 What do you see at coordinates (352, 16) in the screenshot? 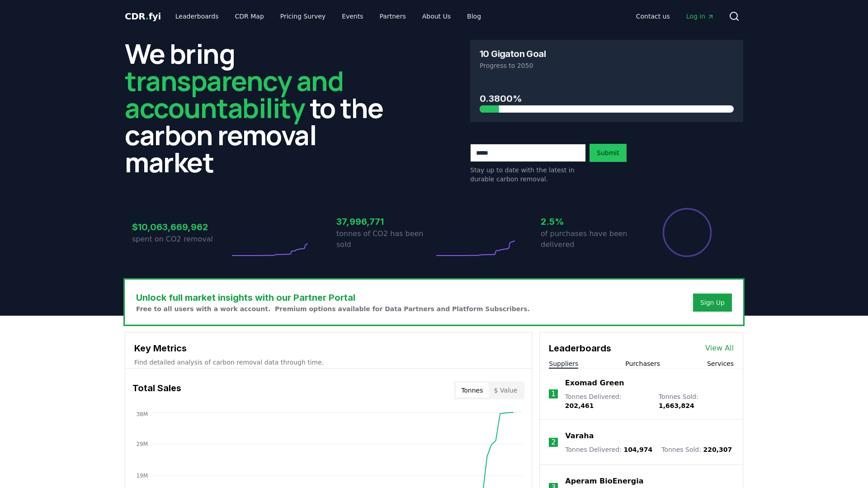
I see `a: Events` at bounding box center [352, 16].